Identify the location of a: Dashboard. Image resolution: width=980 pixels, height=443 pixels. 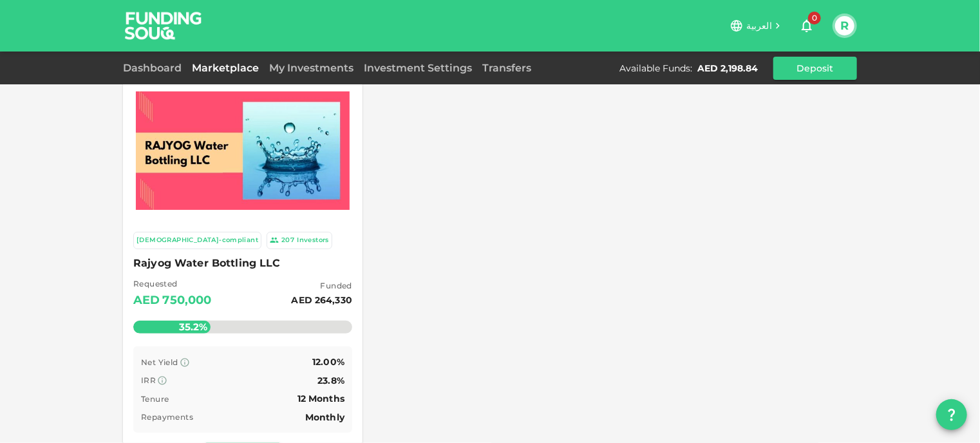
(154, 67).